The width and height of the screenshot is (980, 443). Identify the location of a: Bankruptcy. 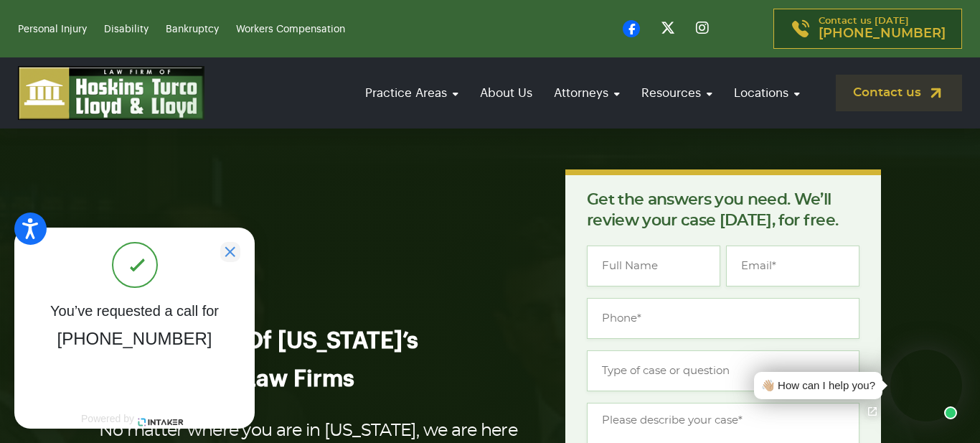
(192, 29).